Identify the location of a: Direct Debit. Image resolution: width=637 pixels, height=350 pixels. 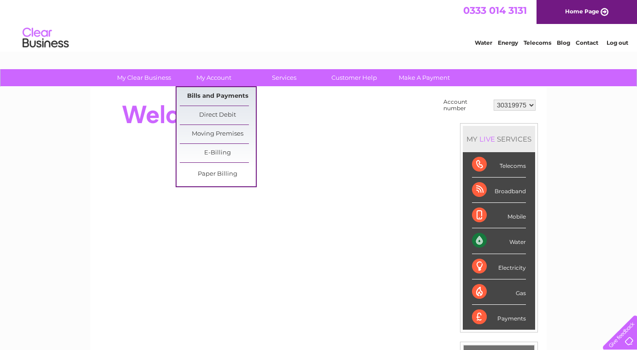
(218, 115).